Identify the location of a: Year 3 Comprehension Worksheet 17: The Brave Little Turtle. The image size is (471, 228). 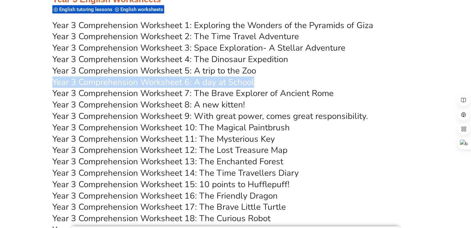
(169, 207).